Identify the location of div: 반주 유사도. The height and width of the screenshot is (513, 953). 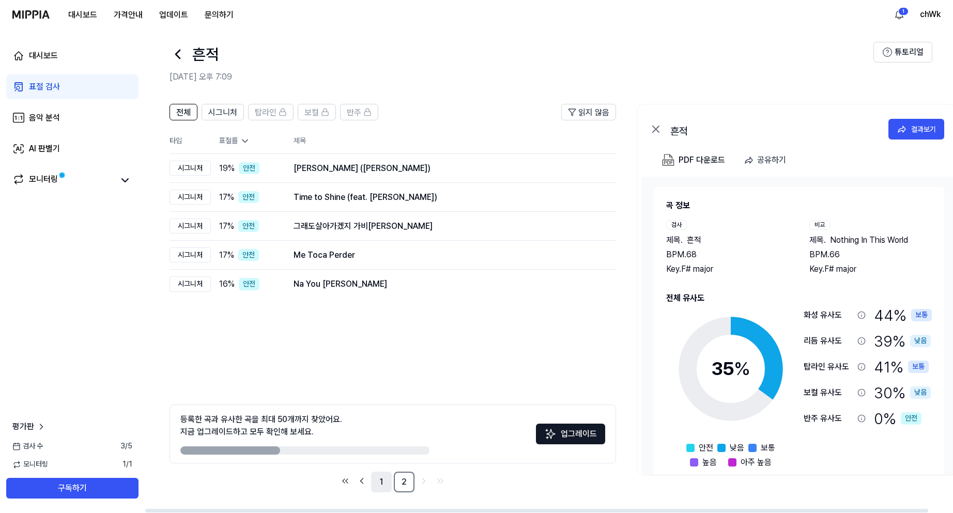
(829, 419).